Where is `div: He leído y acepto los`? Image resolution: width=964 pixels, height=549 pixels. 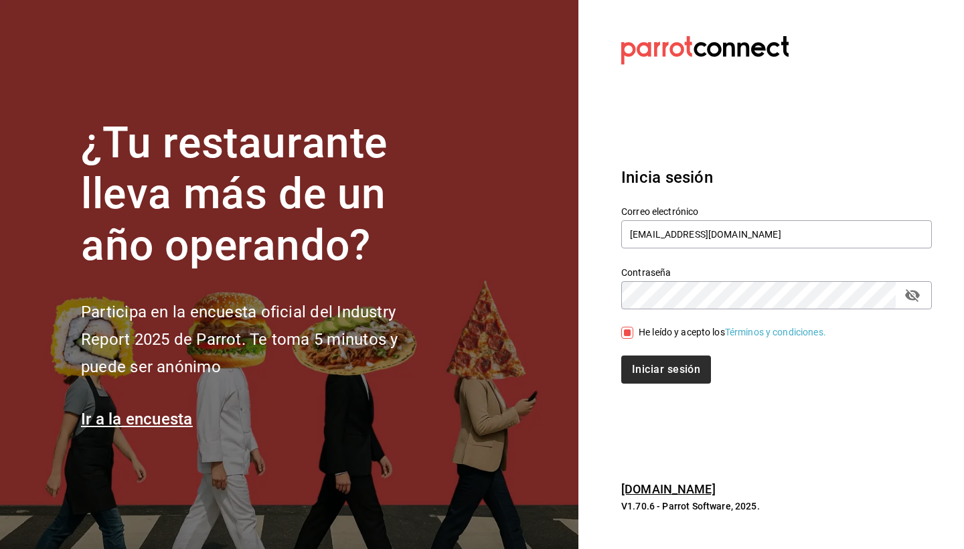
div: He leído y acepto los is located at coordinates (733, 332).